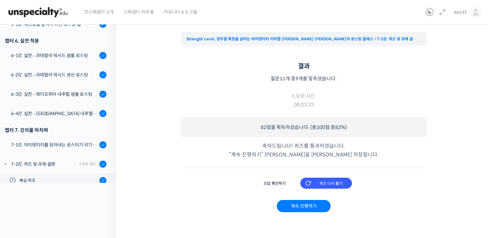  I want to click on span: 100, so click(320, 127).